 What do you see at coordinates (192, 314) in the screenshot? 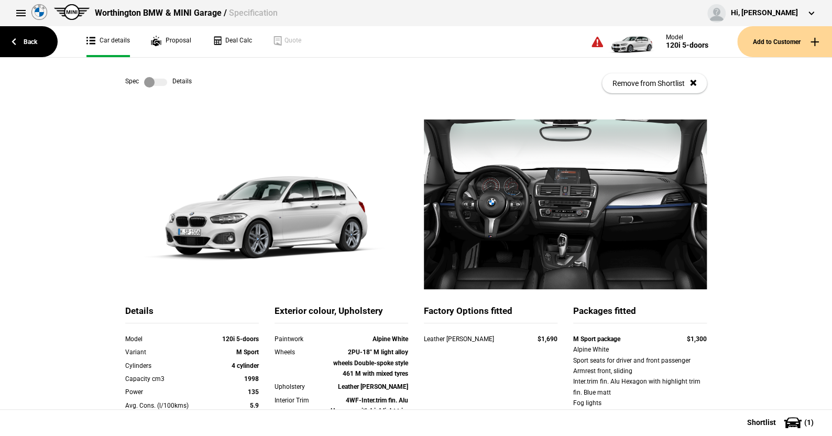
I see `div: Details` at bounding box center [192, 314].